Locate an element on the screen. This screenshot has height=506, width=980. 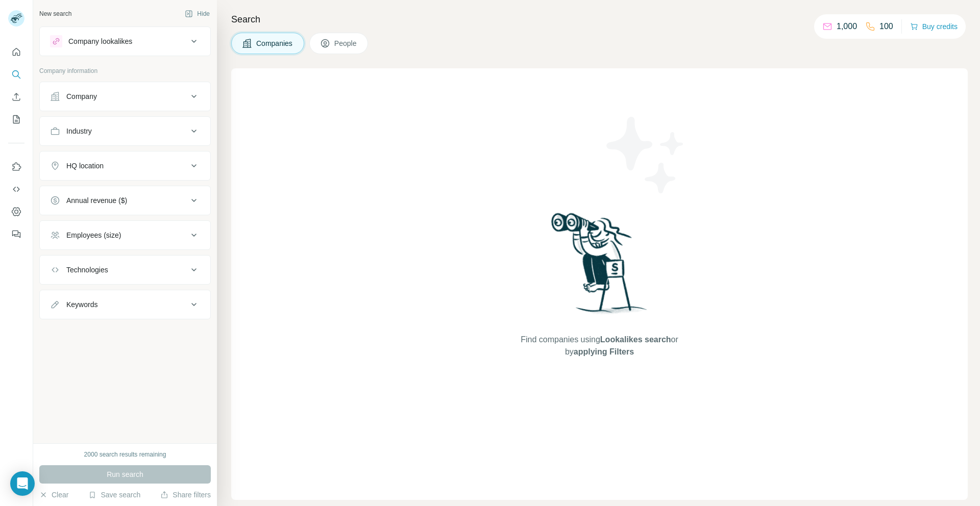
button: My lists is located at coordinates (17, 119).